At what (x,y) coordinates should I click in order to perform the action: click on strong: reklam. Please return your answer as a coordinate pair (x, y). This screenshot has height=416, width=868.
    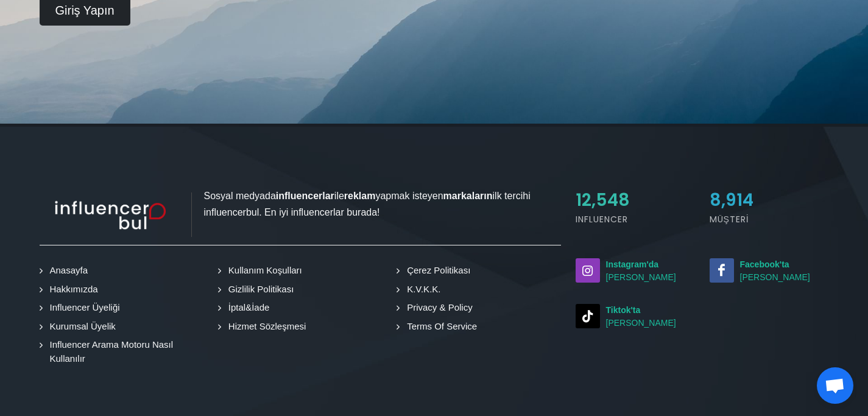
    Looking at the image, I should click on (360, 196).